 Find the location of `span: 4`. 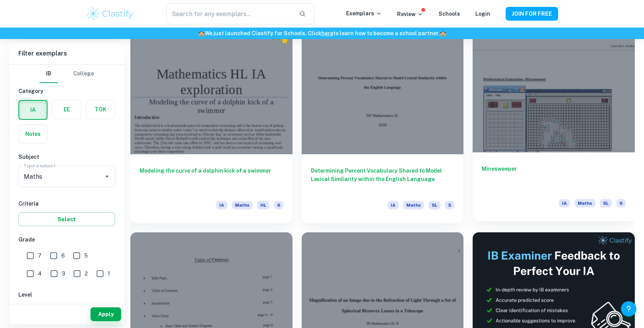

span: 4 is located at coordinates (40, 274).